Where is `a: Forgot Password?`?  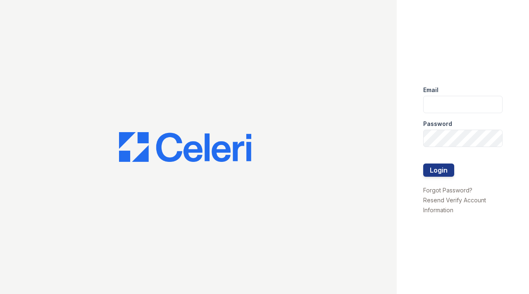 a: Forgot Password? is located at coordinates (447, 190).